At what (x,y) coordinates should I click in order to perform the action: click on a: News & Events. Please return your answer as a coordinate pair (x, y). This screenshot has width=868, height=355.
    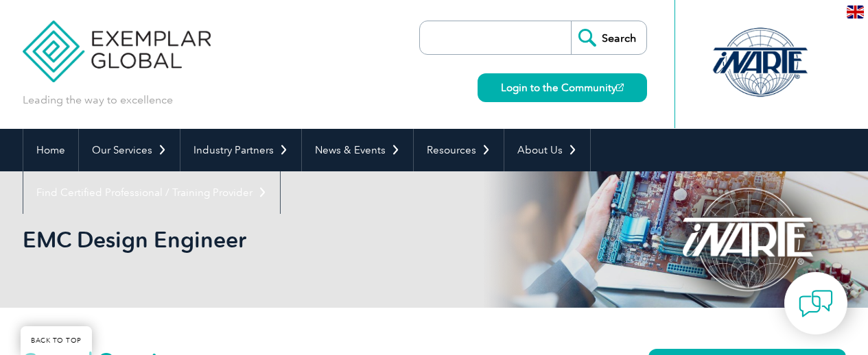
    Looking at the image, I should click on (358, 150).